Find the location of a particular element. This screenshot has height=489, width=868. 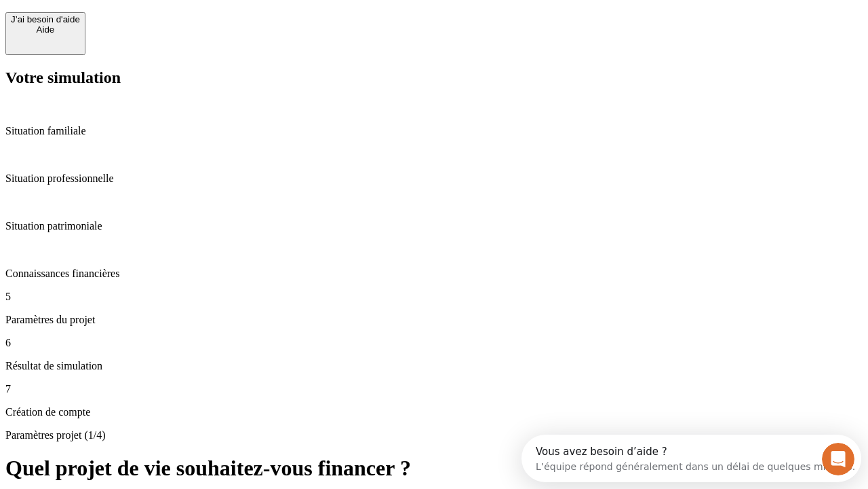

p: Situation patrimoniale is located at coordinates (434, 226).